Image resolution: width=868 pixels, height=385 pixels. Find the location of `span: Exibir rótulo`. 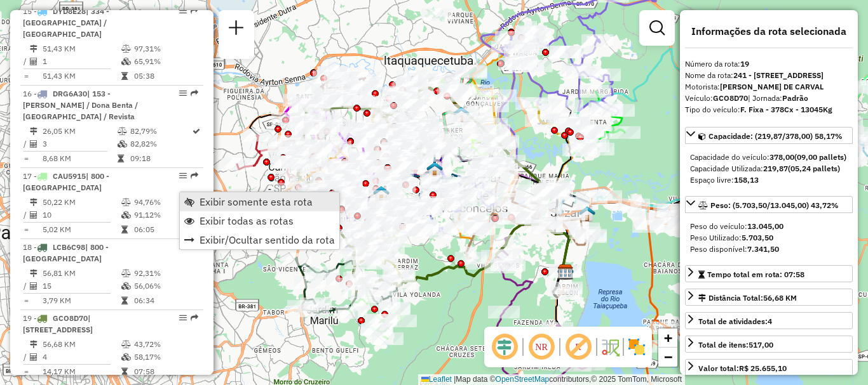

span: Exibir rótulo is located at coordinates (579, 347).